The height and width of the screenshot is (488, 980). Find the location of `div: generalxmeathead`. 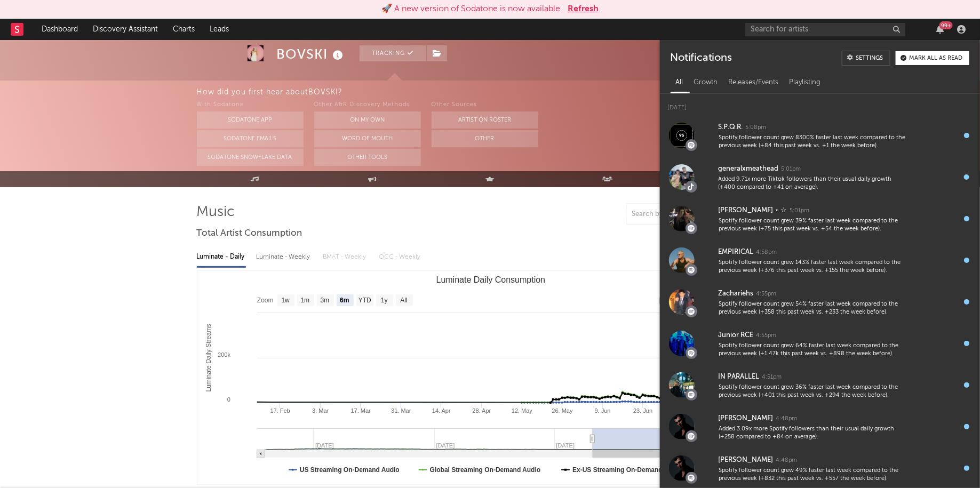

div: generalxmeathead is located at coordinates (749, 169).